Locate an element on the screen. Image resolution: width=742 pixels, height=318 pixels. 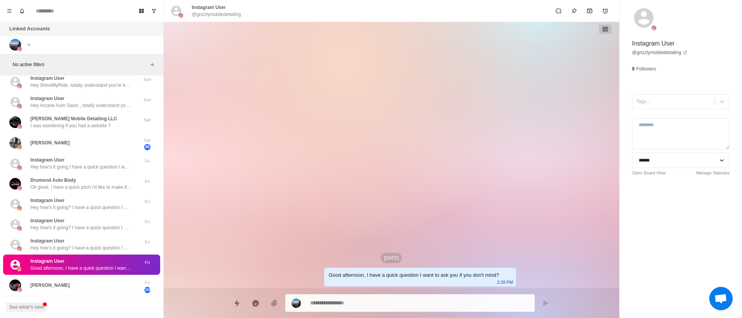
button: Add reminder is located at coordinates (605, 11).